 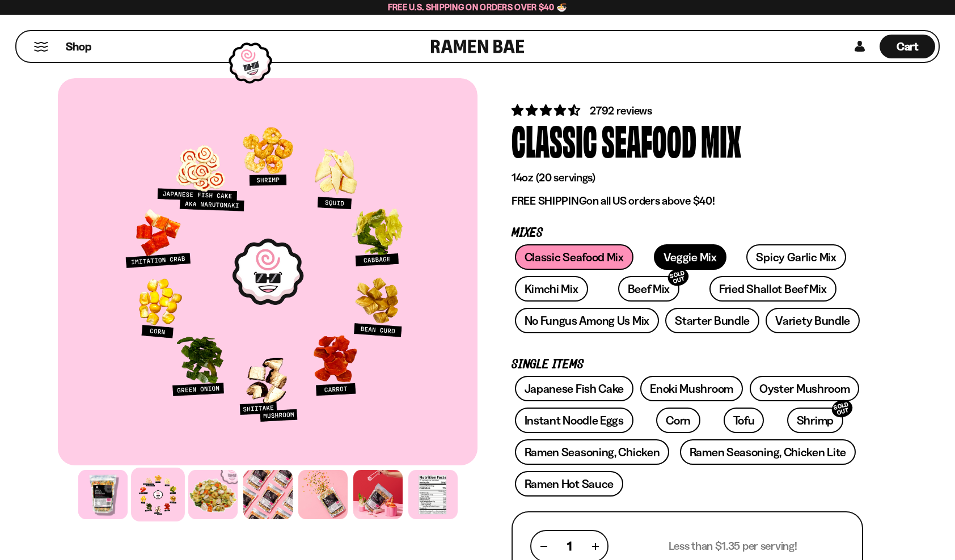 What do you see at coordinates (687, 233) in the screenshot?
I see `p: Mixes` at bounding box center [687, 233].